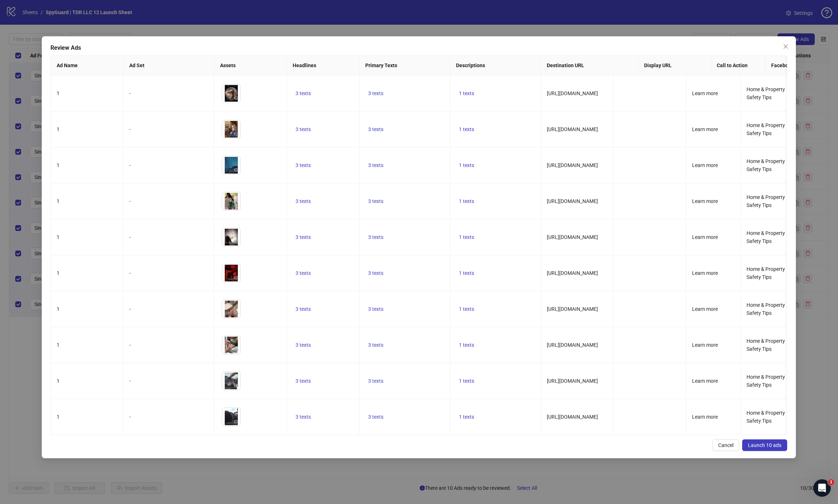 Image resolution: width=838 pixels, height=504 pixels. Describe the element at coordinates (787, 47) in the screenshot. I see `span: close` at that location.